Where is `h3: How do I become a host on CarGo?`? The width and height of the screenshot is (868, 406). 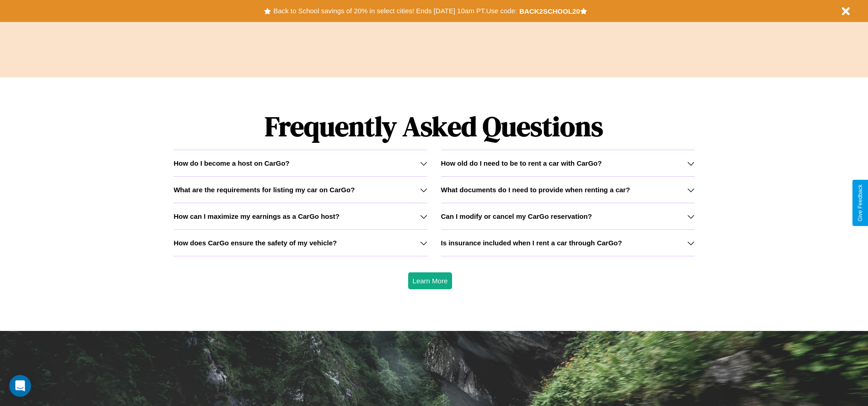 h3: How do I become a host on CarGo? is located at coordinates (231, 163).